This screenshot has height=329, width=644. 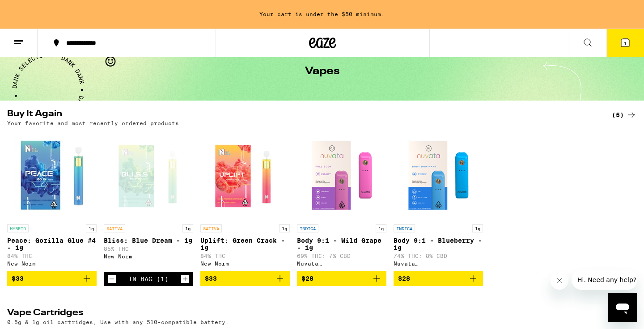 I want to click on button: 1, so click(x=625, y=43).